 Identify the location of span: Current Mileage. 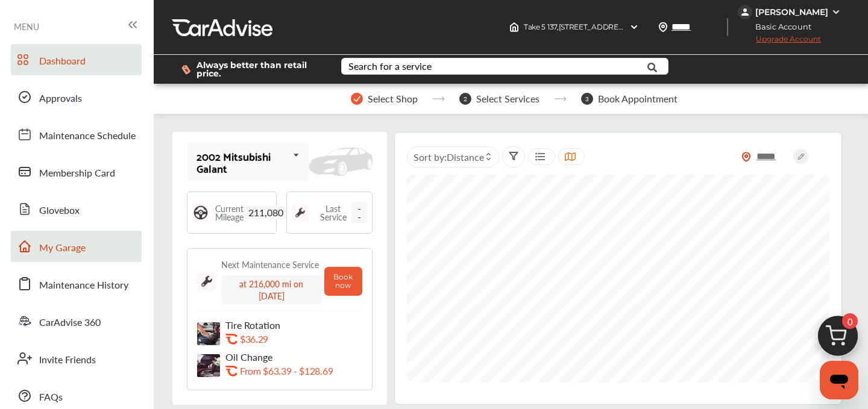
(229, 213).